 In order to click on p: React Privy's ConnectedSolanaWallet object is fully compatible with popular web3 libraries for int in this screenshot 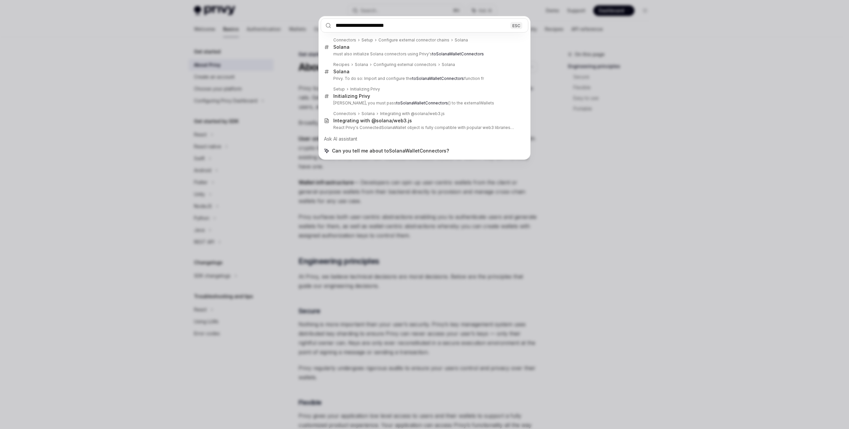, I will do `click(424, 128)`.